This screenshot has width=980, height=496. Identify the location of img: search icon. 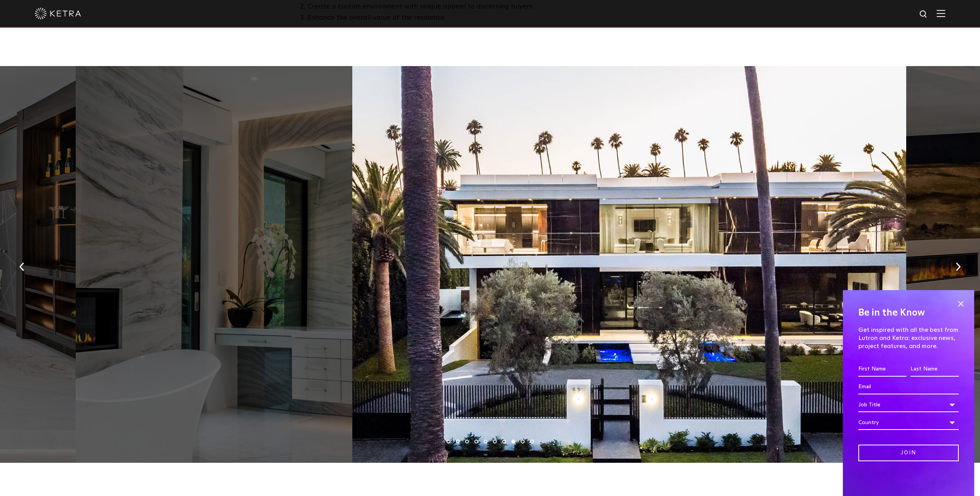
(923, 14).